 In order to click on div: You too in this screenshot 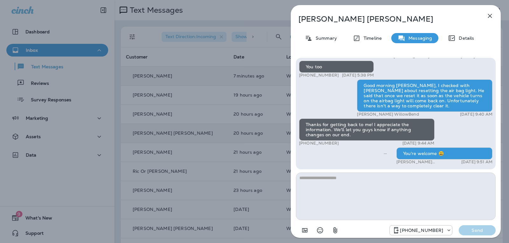, I will do `click(336, 67)`.